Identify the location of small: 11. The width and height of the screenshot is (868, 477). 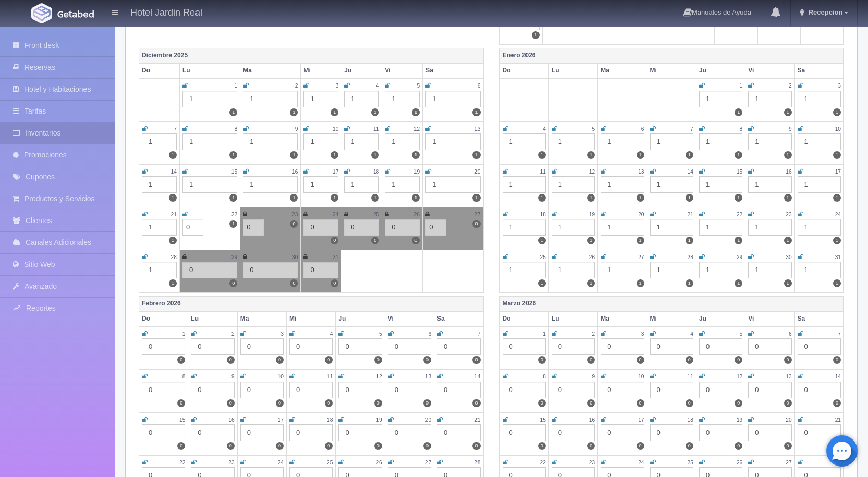
(376, 129).